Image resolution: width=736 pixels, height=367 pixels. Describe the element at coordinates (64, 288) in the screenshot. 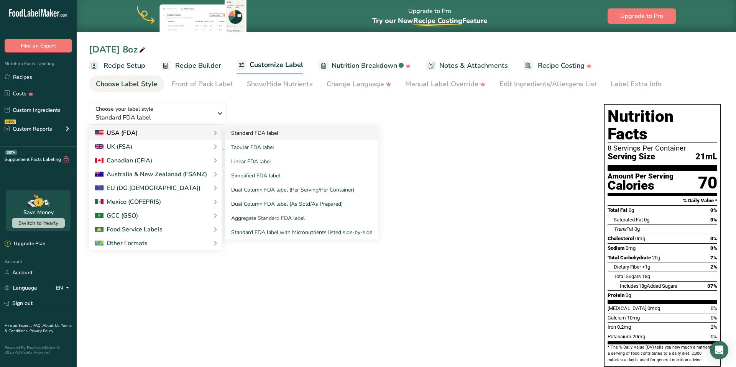

I see `div: EN` at that location.